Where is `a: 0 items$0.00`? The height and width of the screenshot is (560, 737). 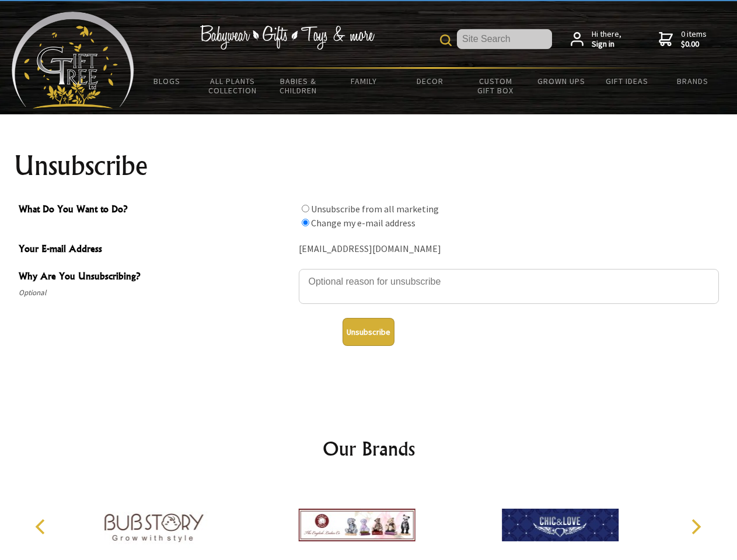
a: 0 items$0.00 is located at coordinates (683, 39).